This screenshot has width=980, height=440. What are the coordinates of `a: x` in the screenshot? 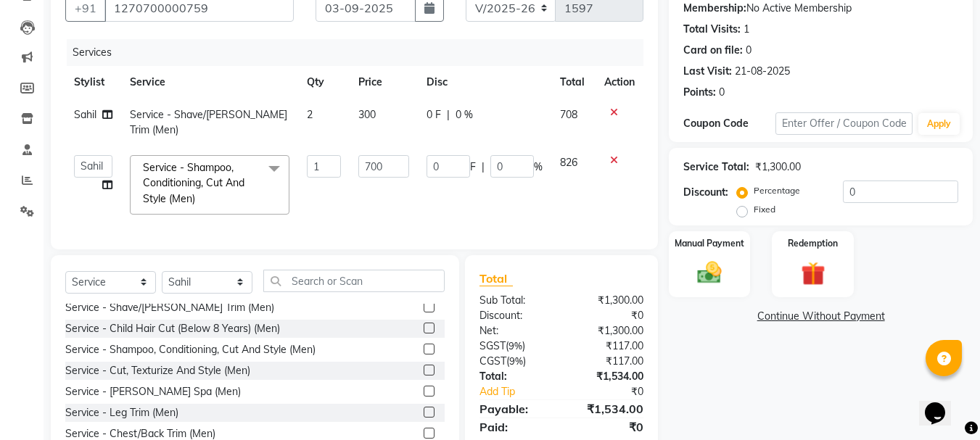 It's located at (198, 199).